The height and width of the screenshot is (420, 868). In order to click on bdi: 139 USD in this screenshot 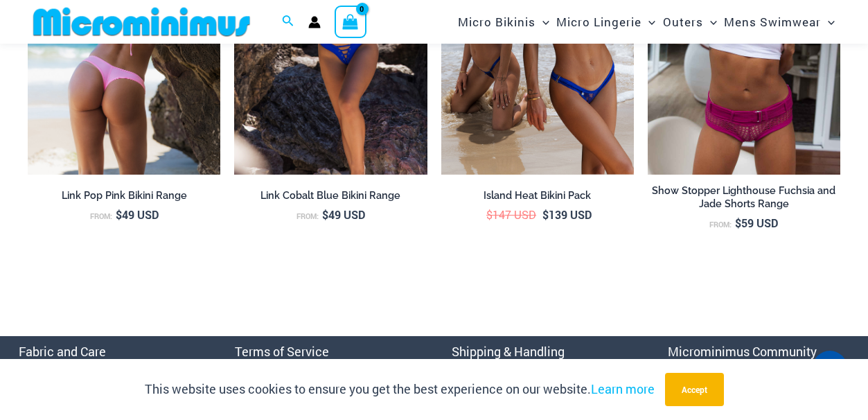, I will do `click(567, 214)`.